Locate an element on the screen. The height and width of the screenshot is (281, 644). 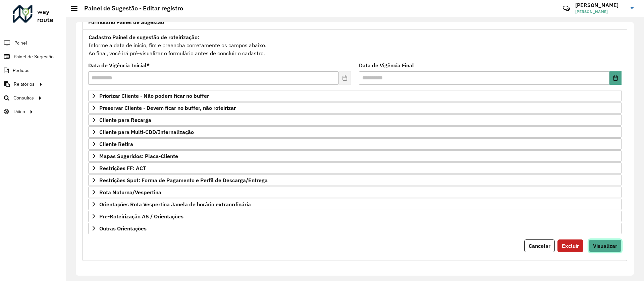
button: Cancelar is located at coordinates (539, 246).